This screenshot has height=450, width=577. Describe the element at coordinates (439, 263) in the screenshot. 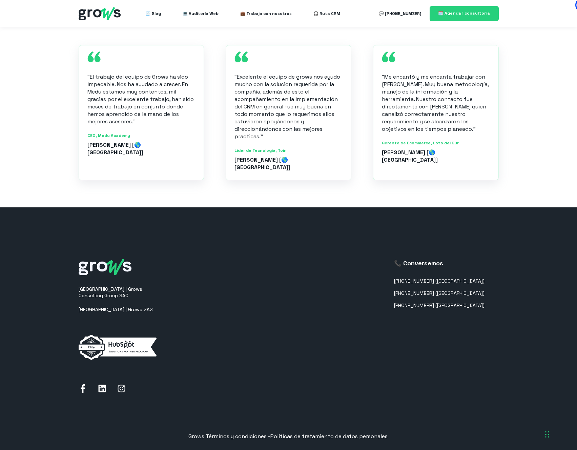

I see `h3: 📞 Conversemos` at that location.